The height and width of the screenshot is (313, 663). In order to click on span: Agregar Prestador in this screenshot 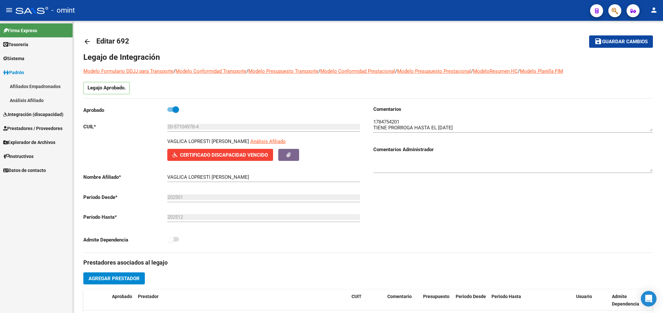, I will do `click(114, 279)`.